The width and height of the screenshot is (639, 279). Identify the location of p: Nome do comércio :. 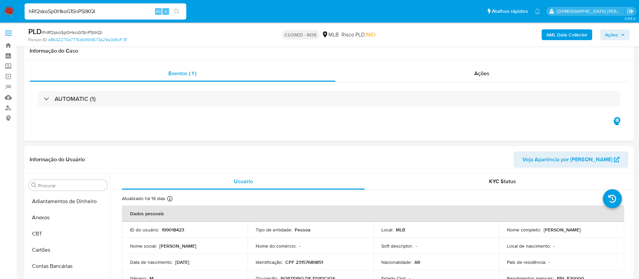
(276, 246).